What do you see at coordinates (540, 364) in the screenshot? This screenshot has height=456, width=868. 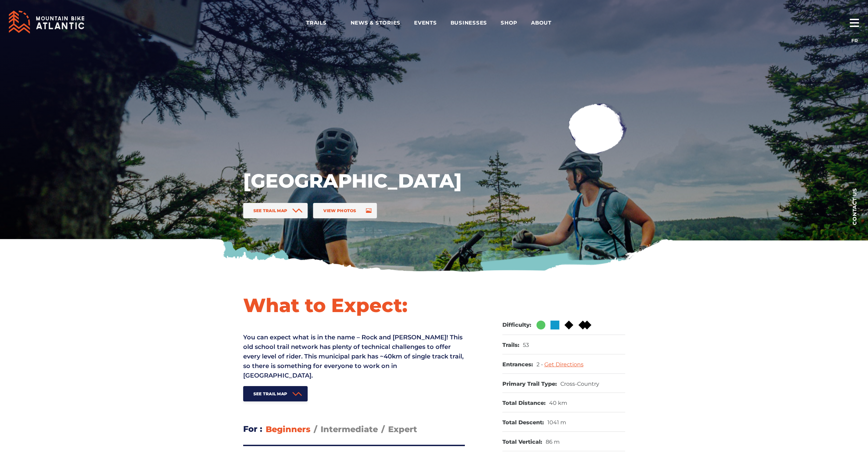 I see `span: 2` at bounding box center [540, 364].